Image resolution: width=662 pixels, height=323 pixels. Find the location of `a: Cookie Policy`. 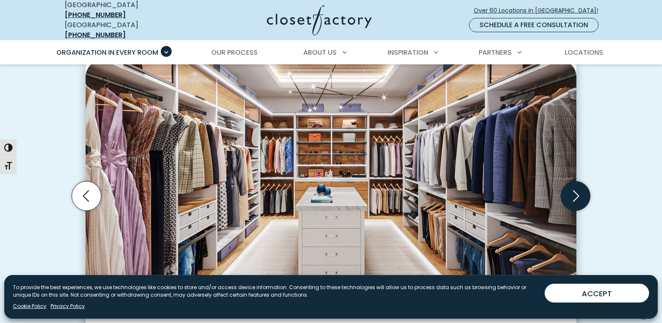

a: Cookie Policy is located at coordinates (30, 306).